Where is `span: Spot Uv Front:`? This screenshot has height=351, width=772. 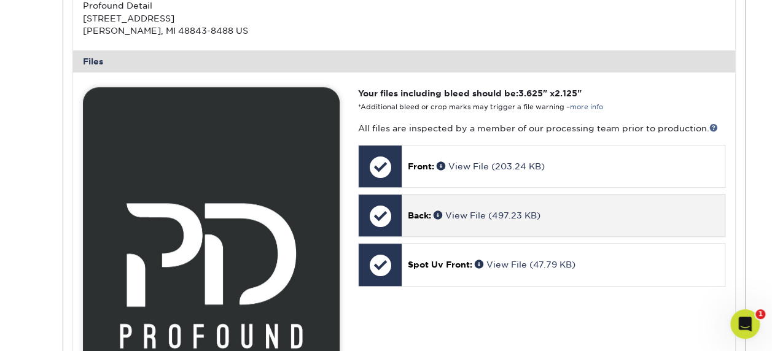 span: Spot Uv Front: is located at coordinates (440, 265).